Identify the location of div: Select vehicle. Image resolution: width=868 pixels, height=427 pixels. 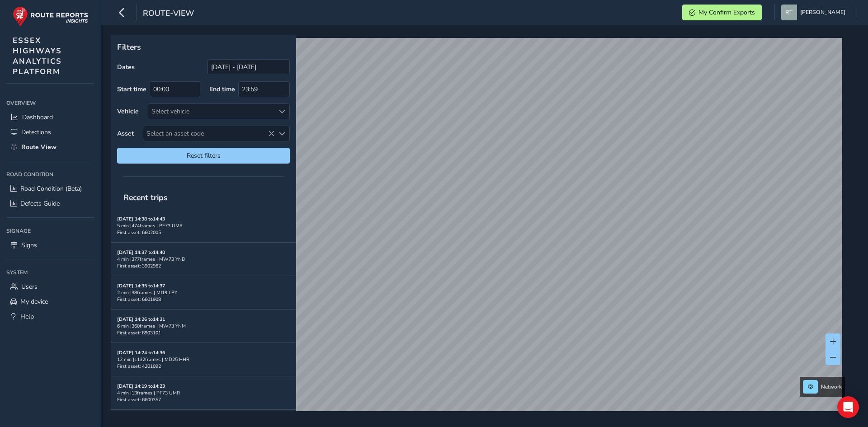
(211, 111).